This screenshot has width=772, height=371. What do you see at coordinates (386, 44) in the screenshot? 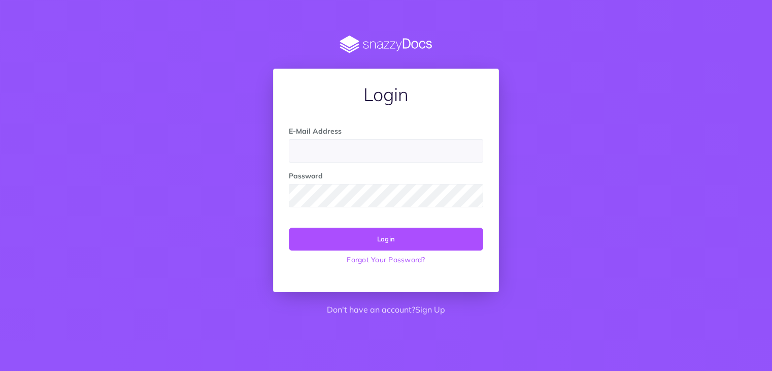
I see `img: SnazzyDocs Logo` at bounding box center [386, 44].